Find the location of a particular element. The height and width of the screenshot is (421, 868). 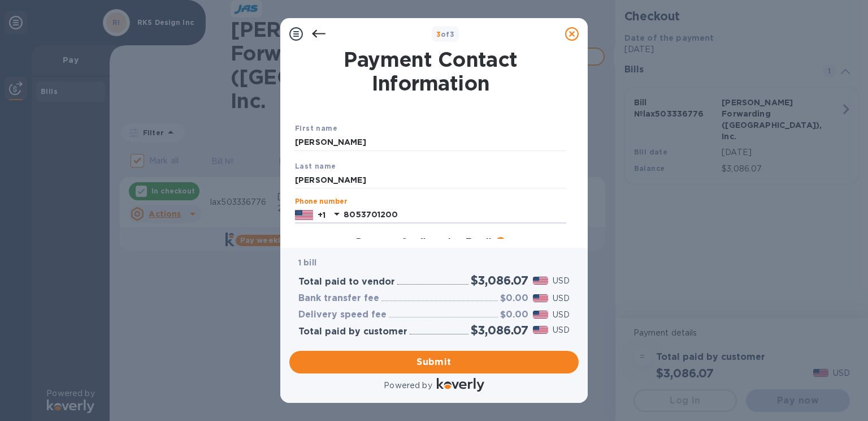

h3: Total paid to vendor is located at coordinates (346, 282).